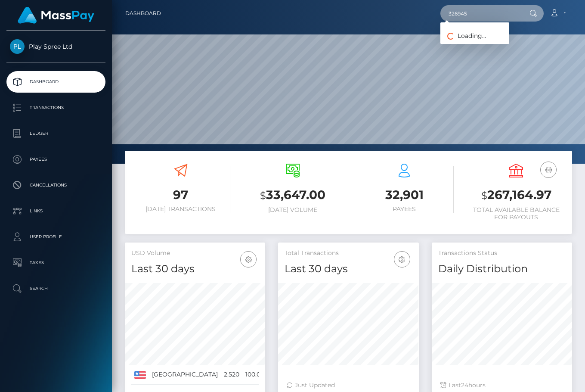 The width and height of the screenshot is (585, 392). I want to click on h5: Transactions Status, so click(502, 253).